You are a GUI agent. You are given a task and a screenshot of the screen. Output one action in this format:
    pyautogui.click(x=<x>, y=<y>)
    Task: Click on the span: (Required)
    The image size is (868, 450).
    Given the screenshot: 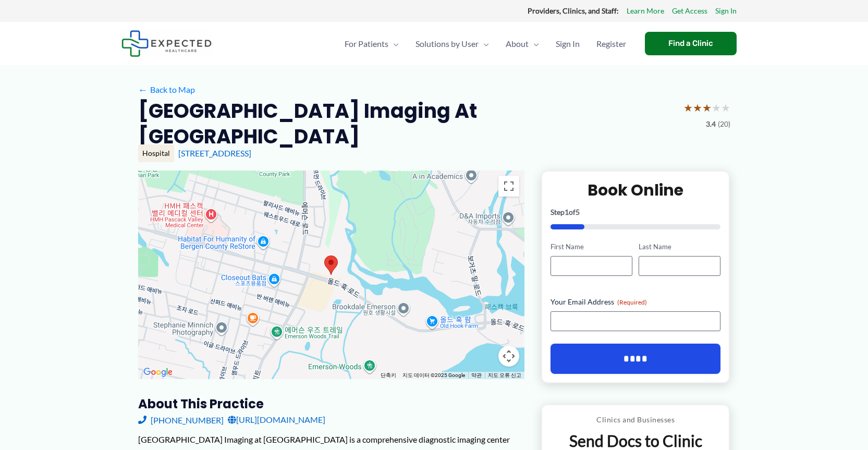 What is the action you would take?
    pyautogui.click(x=631, y=302)
    